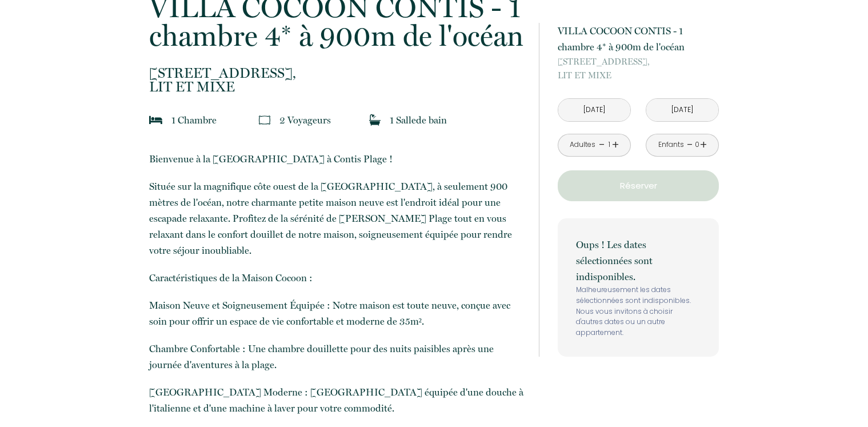 The height and width of the screenshot is (427, 868). I want to click on button: Réserver, so click(638, 186).